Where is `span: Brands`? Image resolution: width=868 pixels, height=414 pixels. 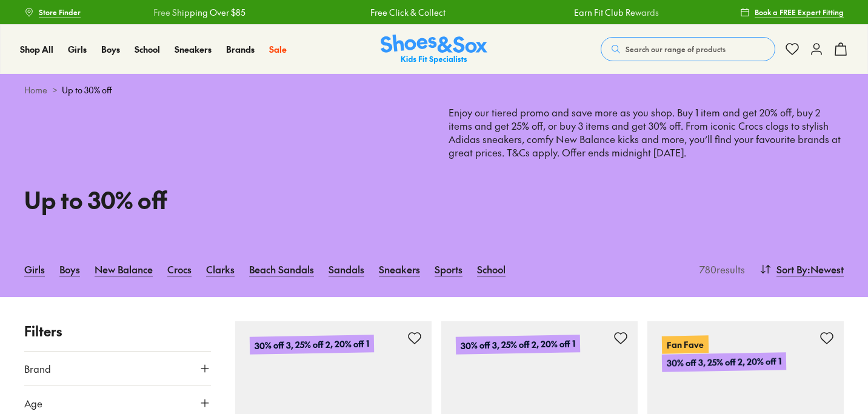
span: Brands is located at coordinates (240, 49).